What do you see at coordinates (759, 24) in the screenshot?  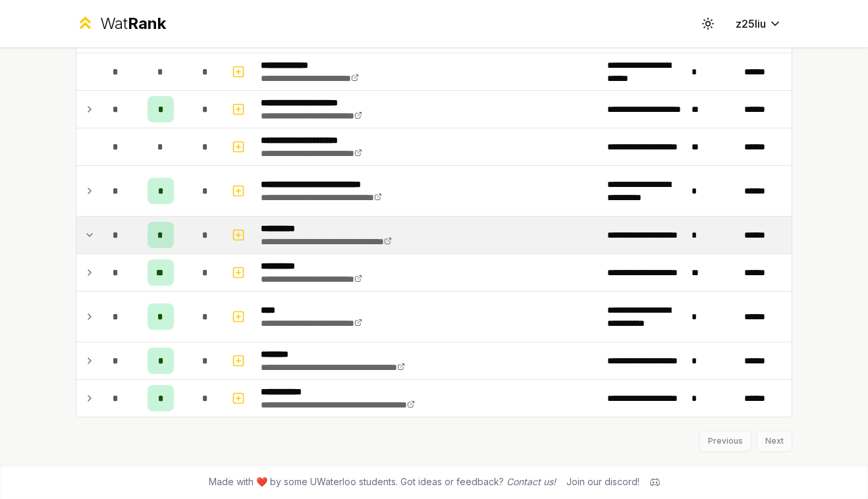 I see `button: z25liu` at bounding box center [759, 24].